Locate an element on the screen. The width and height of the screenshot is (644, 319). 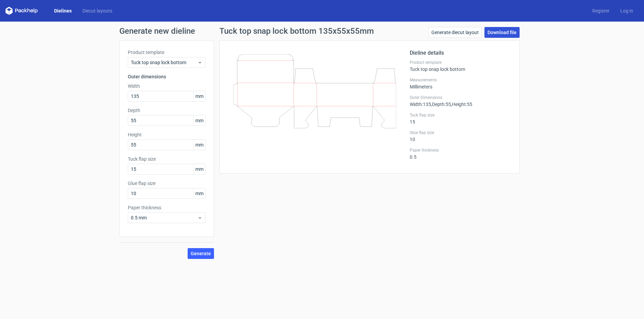
h3: Outer dimensions is located at coordinates (167, 77).